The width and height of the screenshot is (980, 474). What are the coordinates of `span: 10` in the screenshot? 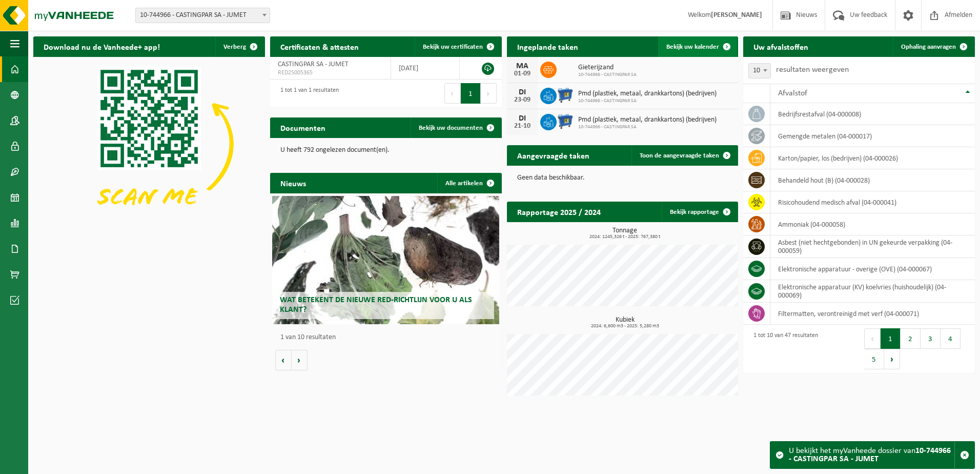 It's located at (759, 71).